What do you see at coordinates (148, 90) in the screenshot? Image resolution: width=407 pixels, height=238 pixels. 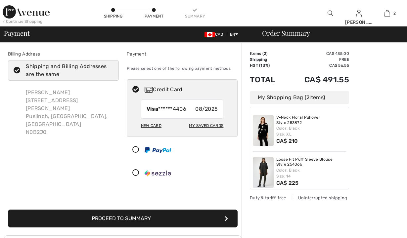 I see `img: Credit Card` at bounding box center [148, 90].